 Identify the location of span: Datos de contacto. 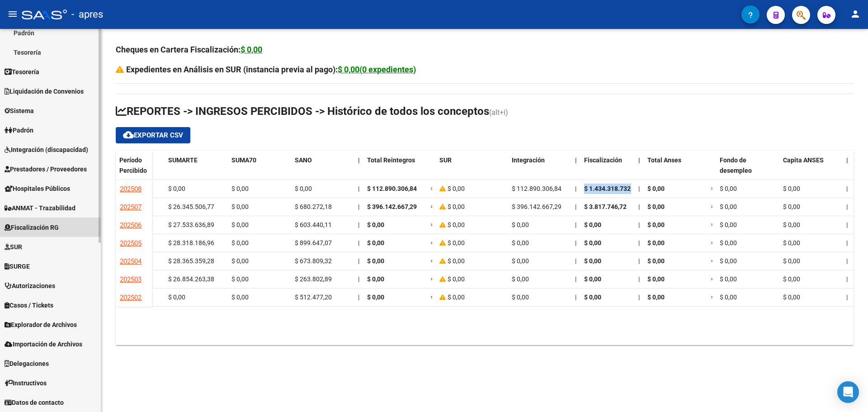
(34, 402).